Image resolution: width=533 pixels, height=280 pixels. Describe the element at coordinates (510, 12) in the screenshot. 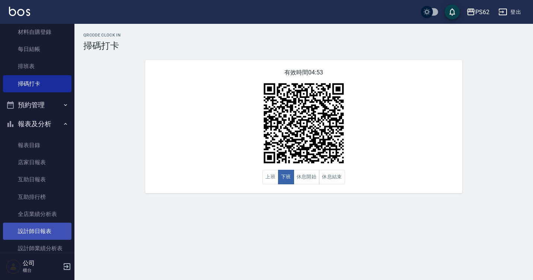

I see `button: 登出` at that location.